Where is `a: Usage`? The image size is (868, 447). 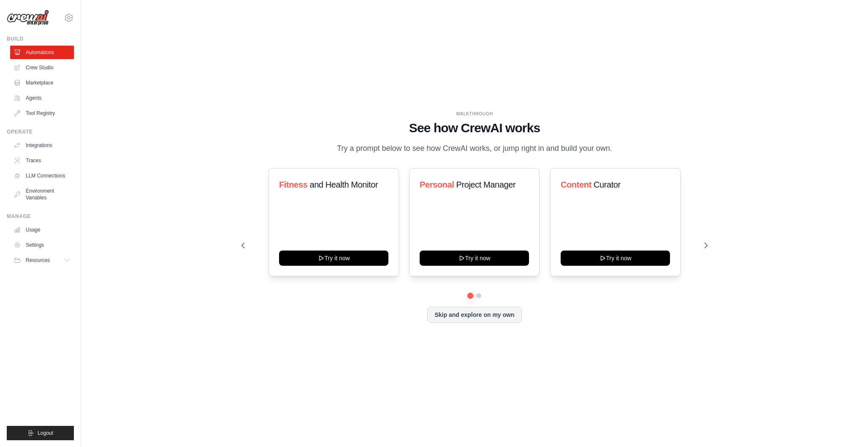
a: Usage is located at coordinates (42, 230).